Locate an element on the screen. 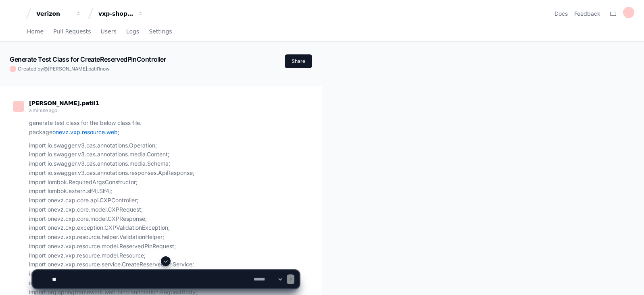 Image resolution: width=644 pixels, height=295 pixels. span: now is located at coordinates (105, 68).